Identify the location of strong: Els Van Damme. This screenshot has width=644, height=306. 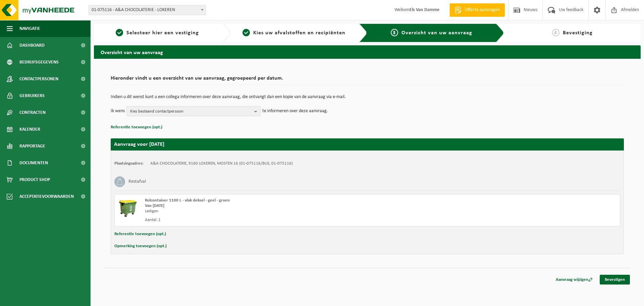
(424, 10).